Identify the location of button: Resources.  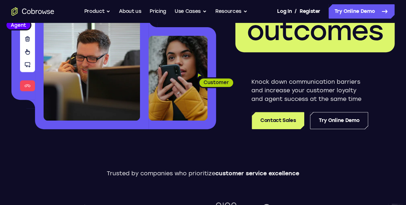
(232, 11).